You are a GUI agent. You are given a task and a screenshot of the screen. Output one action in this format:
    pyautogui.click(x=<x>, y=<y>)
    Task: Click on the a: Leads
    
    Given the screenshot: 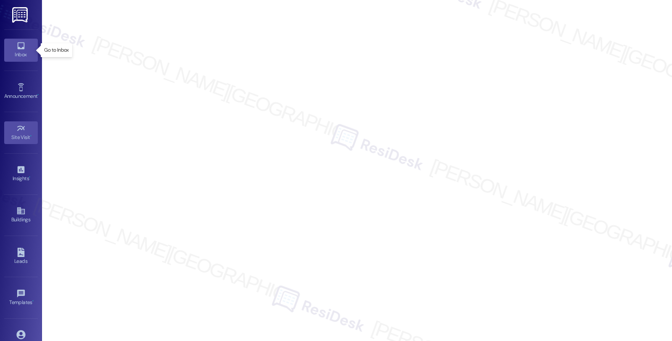 What is the action you would take?
    pyautogui.click(x=21, y=257)
    